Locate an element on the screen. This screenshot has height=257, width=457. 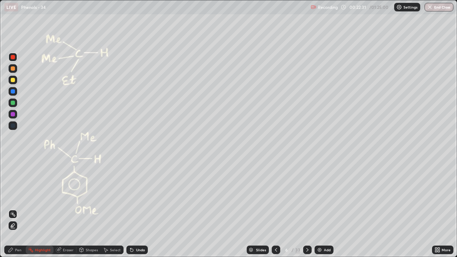
img: end-class-cross is located at coordinates (430, 7).